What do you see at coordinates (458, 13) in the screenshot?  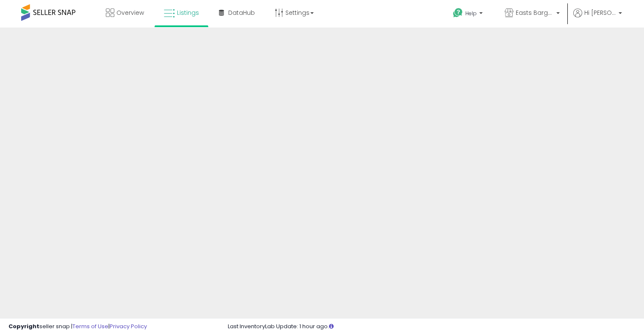 I see `i: Get Help` at bounding box center [458, 13].